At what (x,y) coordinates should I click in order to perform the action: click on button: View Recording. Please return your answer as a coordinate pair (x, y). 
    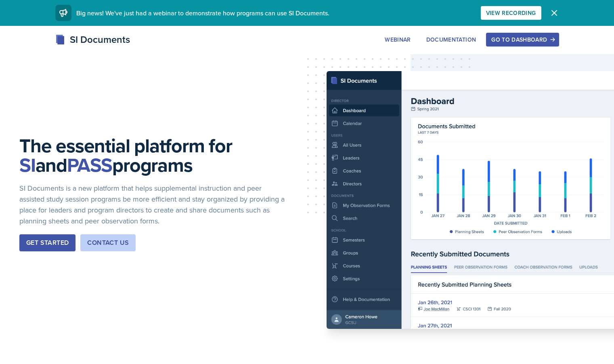
    Looking at the image, I should click on (511, 13).